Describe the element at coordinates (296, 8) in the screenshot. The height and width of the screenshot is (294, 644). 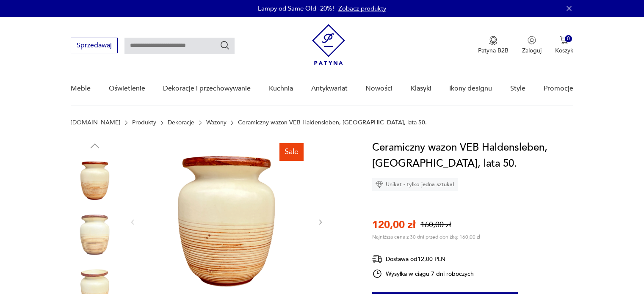
I see `p: Lampy od Same Old -20%!` at that location.